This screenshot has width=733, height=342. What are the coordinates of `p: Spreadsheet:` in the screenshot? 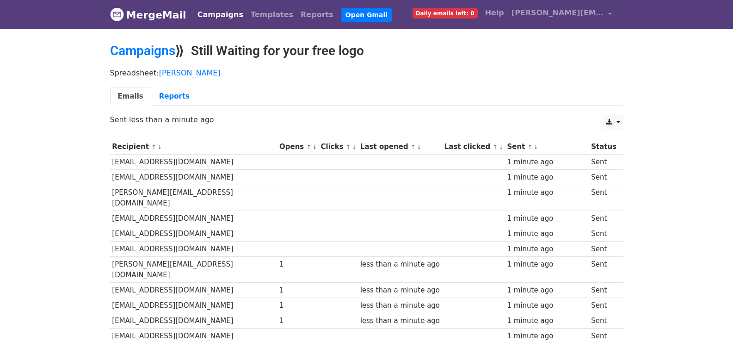 It's located at (367, 73).